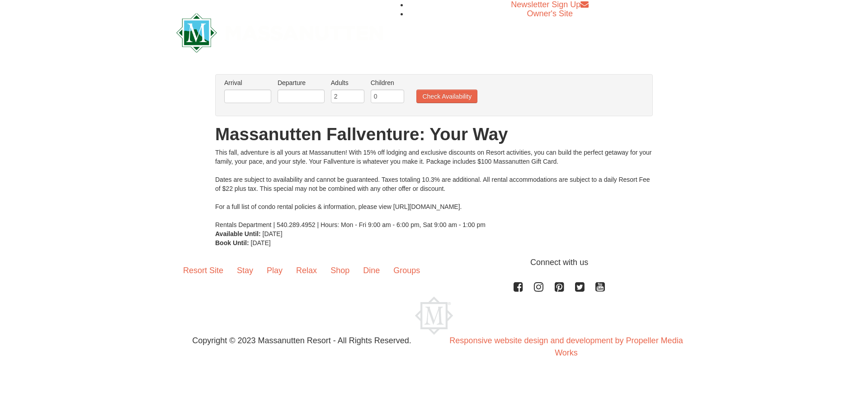 The height and width of the screenshot is (412, 868). Describe the element at coordinates (348, 83) in the screenshot. I see `label: Adults` at that location.